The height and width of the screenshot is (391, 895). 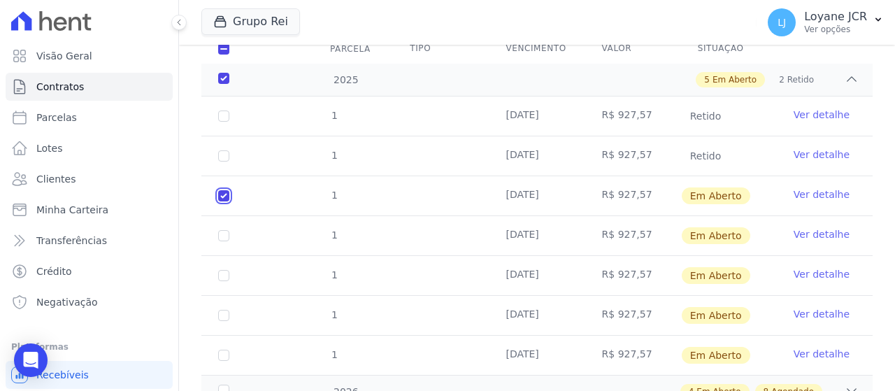 What do you see at coordinates (89, 347) in the screenshot?
I see `div: Plataformas` at bounding box center [89, 347].